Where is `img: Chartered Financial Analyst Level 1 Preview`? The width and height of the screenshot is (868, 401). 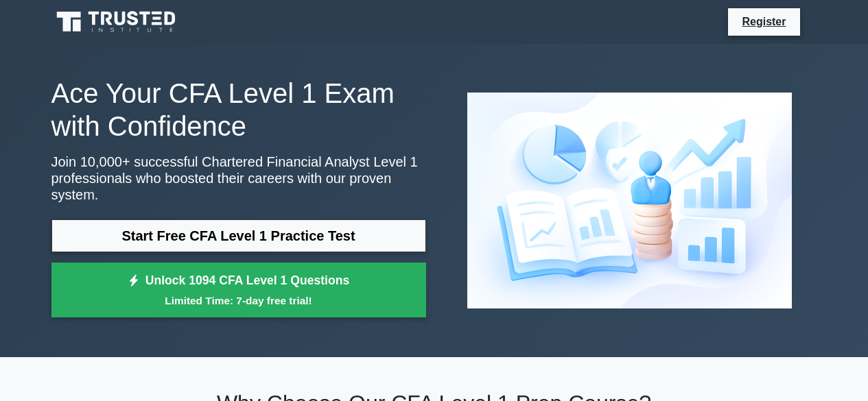
img: Chartered Financial Analyst Level 1 Preview is located at coordinates (629, 200).